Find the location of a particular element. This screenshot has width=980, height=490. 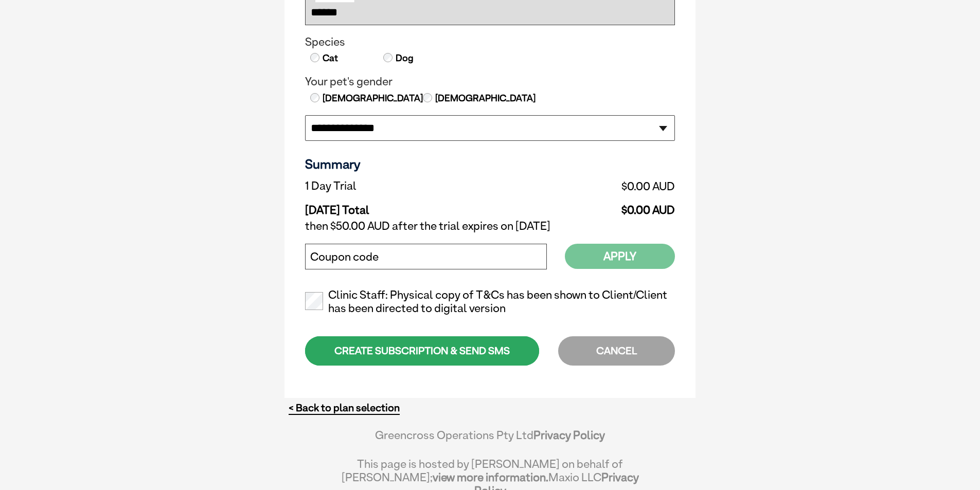

td: 1 Day Trial is located at coordinates (405, 186).